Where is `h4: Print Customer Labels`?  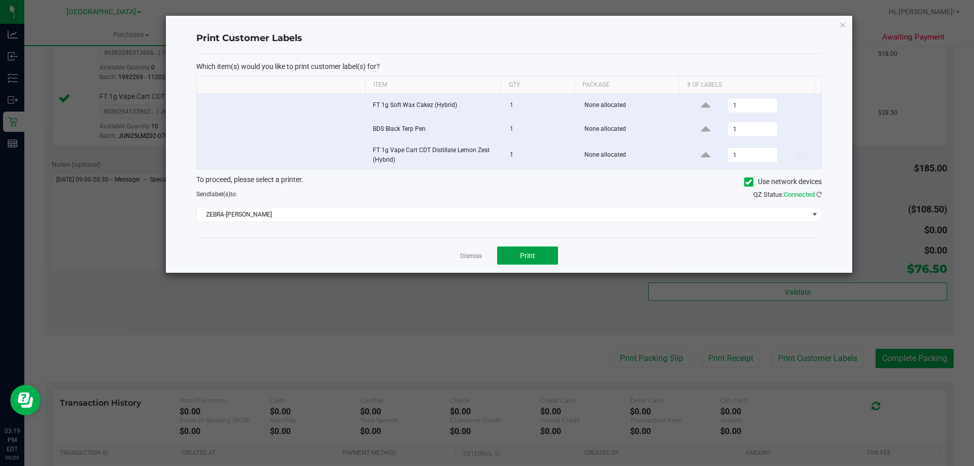 h4: Print Customer Labels is located at coordinates (509, 39).